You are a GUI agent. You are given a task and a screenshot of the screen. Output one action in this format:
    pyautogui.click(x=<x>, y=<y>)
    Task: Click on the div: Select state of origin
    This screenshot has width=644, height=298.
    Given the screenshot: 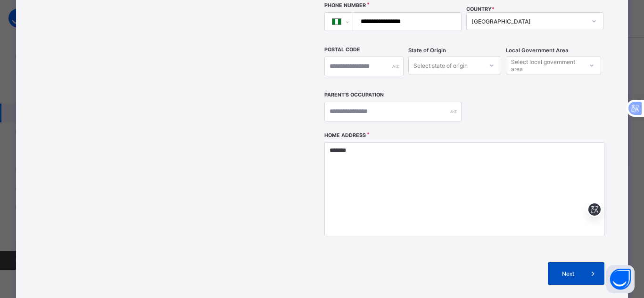 What is the action you would take?
    pyautogui.click(x=441, y=65)
    